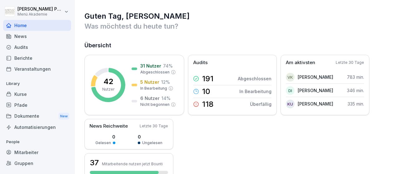  Describe the element at coordinates (37, 58) in the screenshot. I see `a: Berichte` at that location.